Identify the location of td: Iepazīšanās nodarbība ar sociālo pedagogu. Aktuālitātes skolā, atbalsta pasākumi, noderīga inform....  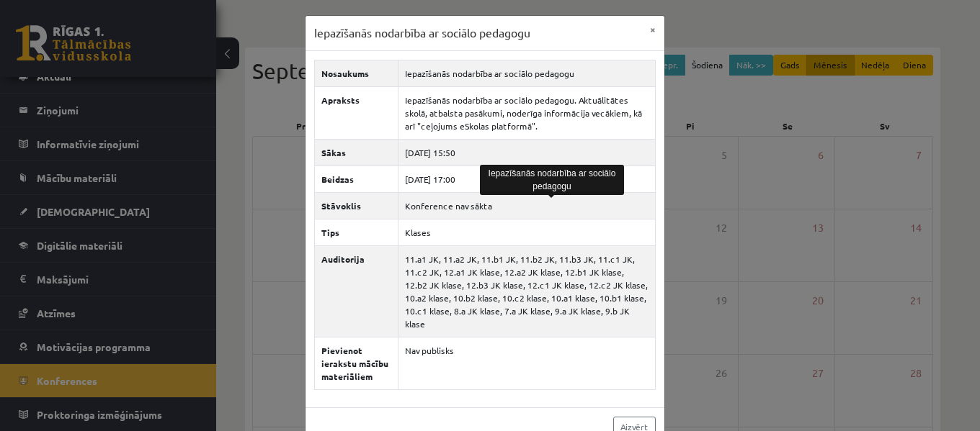
(526, 113).